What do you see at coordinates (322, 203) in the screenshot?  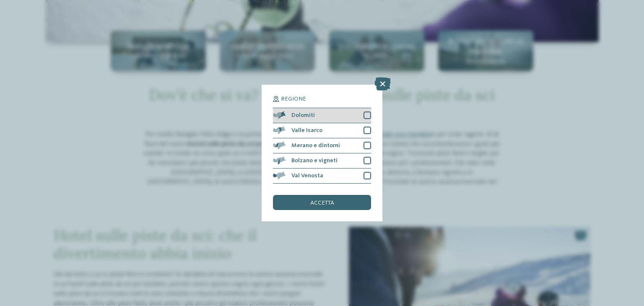 I see `span: accetta` at bounding box center [322, 203].